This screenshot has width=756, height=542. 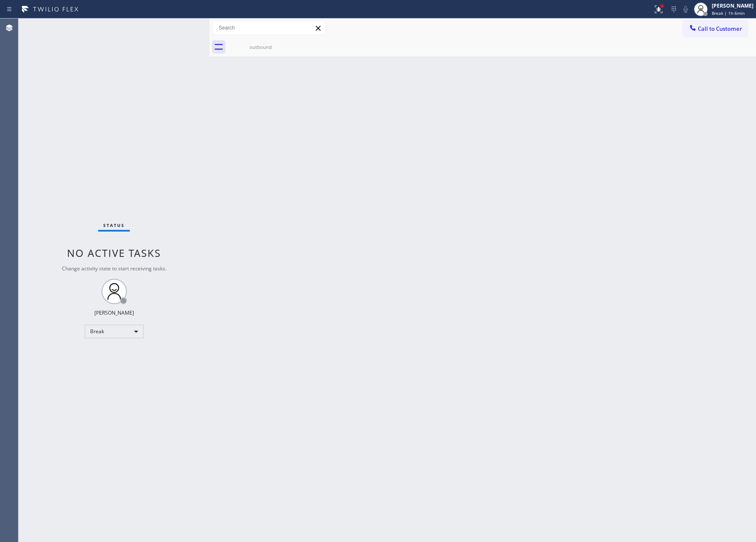 I want to click on span: Status, so click(x=114, y=226).